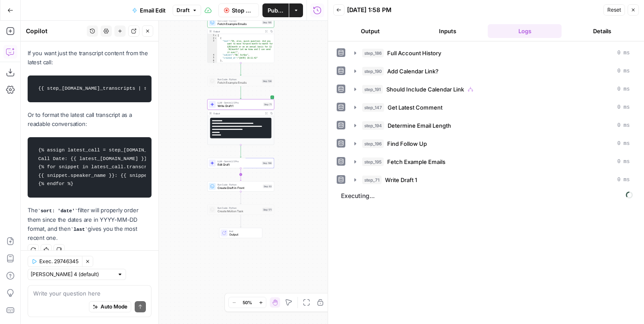 This screenshot has height=324, width=644. Describe the element at coordinates (240, 69) in the screenshot. I see `g: Edge from step_195 to step_138` at that location.